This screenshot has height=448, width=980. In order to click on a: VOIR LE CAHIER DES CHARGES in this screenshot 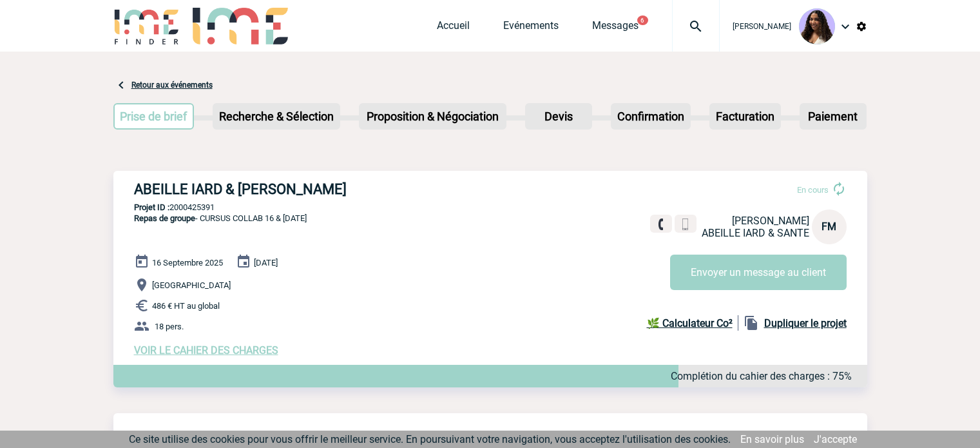, I will do `click(206, 350)`.